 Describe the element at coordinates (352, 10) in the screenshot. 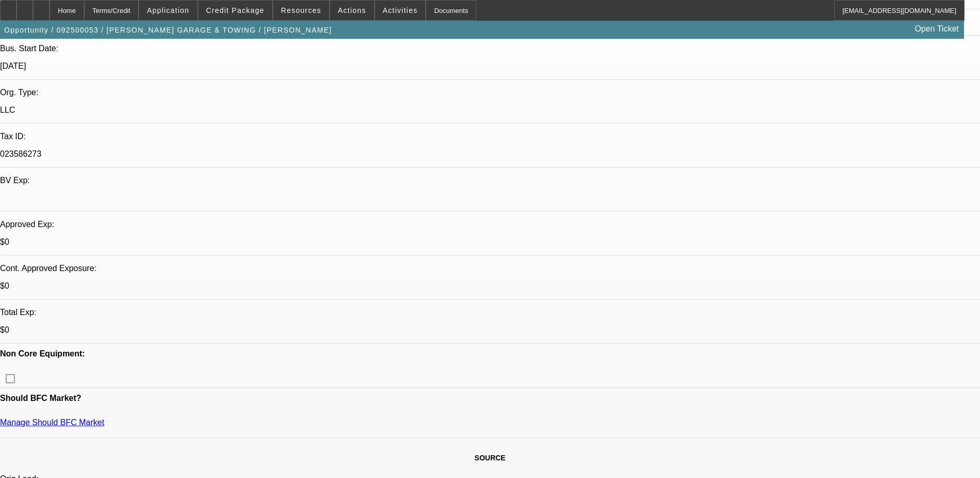

I see `span: Actions` at that location.